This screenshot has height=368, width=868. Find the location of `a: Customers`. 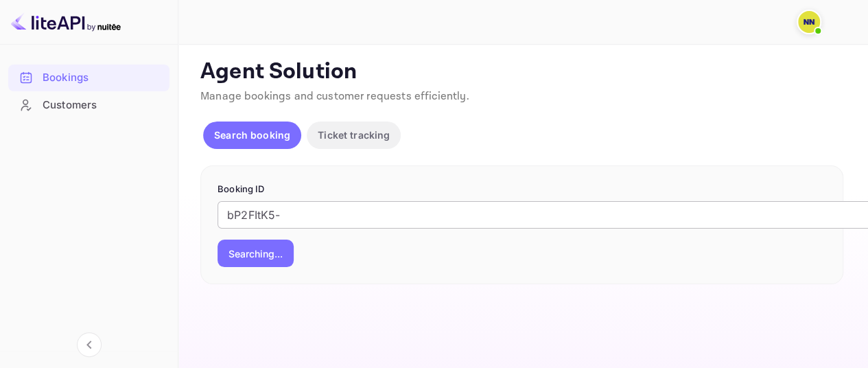

a: Customers is located at coordinates (88, 104).